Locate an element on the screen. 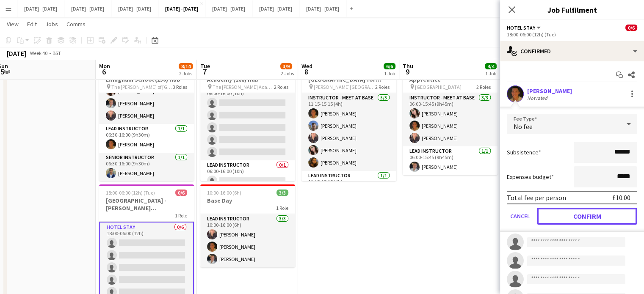 Image resolution: width=644 pixels, height=294 pixels. span: Mon is located at coordinates (105, 66).